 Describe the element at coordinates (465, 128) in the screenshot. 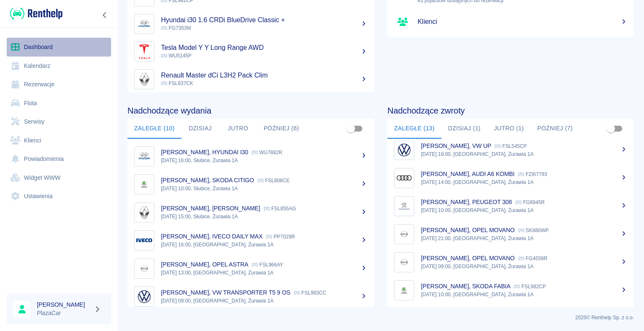

I see `button: Dzisiaj (1)` at that location.